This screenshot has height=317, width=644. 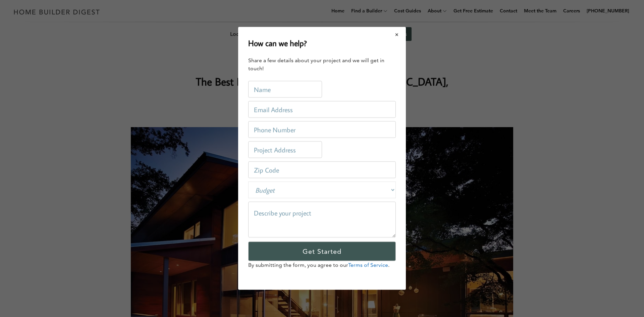 What do you see at coordinates (322, 65) in the screenshot?
I see `div: Share a few details about your project and we will get in touch!` at bounding box center [322, 65].